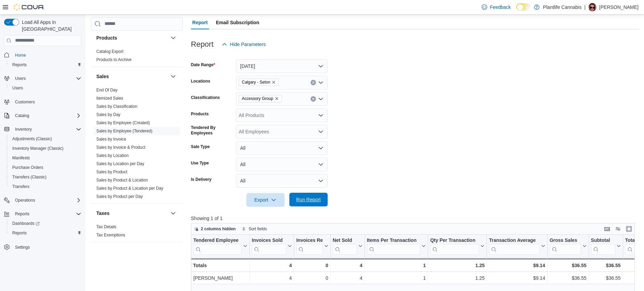 This screenshot has height=291, width=644. Describe the element at coordinates (25, 200) in the screenshot. I see `span: Operations` at that location.